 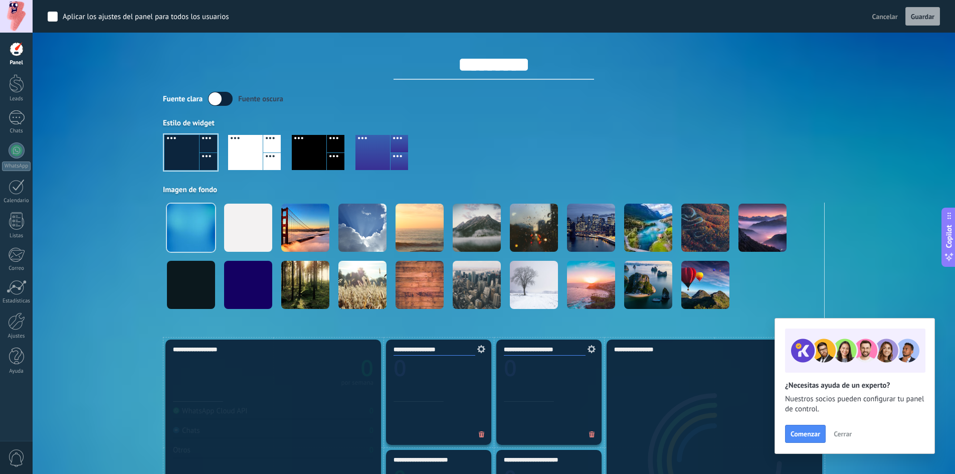 I want to click on div: Leads, so click(x=17, y=99).